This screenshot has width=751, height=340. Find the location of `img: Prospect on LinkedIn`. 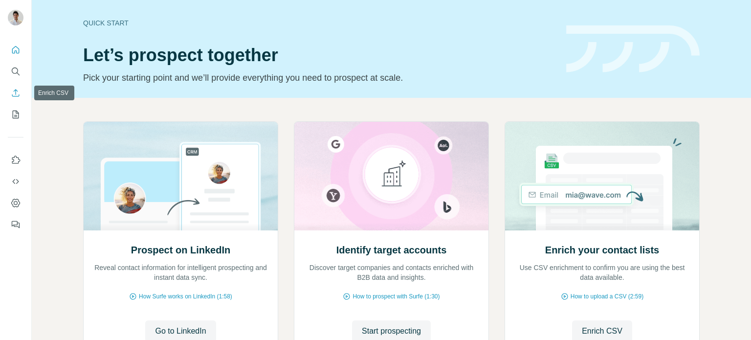

img: Prospect on LinkedIn is located at coordinates (181, 176).